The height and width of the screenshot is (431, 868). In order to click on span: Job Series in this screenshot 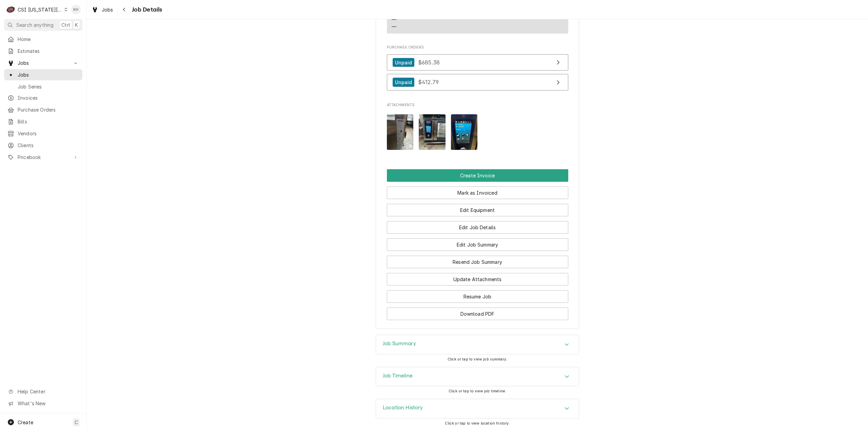, I will do `click(48, 86)`.